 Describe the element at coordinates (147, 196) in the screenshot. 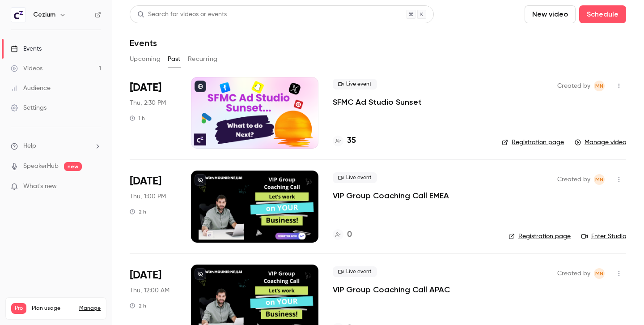

I see `span: Thu, 1:00 PM` at that location.